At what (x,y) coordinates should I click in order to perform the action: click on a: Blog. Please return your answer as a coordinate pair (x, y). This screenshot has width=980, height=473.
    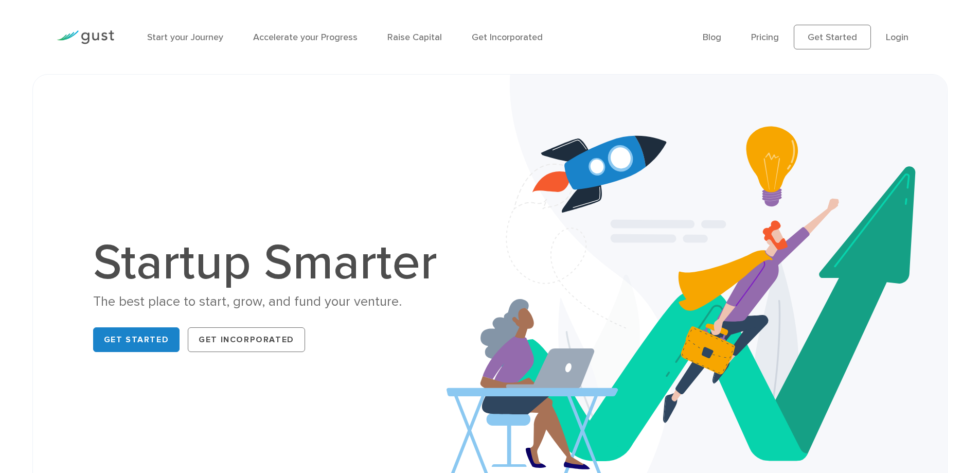
    Looking at the image, I should click on (712, 37).